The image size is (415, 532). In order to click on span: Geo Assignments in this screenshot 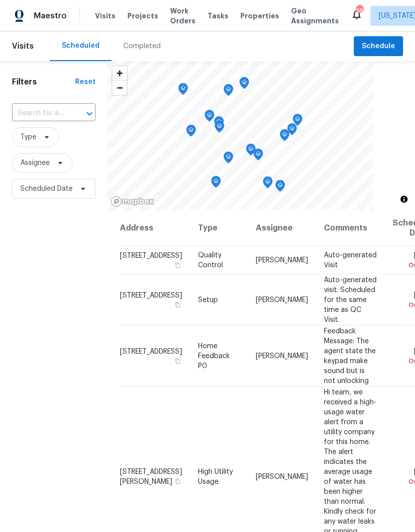, I will do `click(315, 16)`.